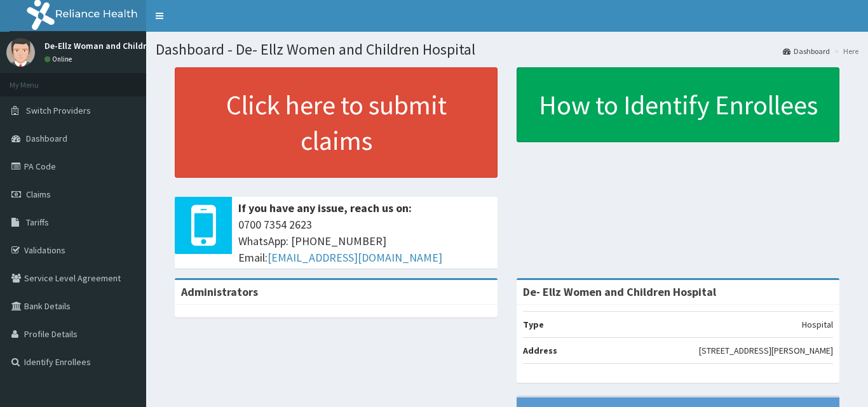 The image size is (868, 407). Describe the element at coordinates (60, 59) in the screenshot. I see `a: Online` at that location.